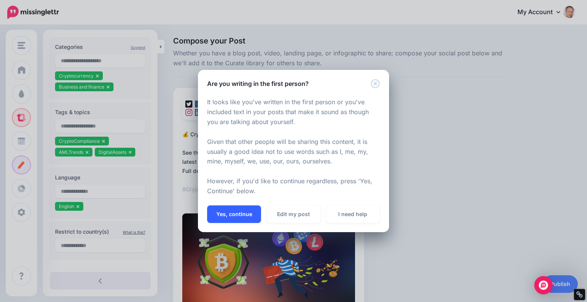 Image resolution: width=587 pixels, height=302 pixels. What do you see at coordinates (293, 215) in the screenshot?
I see `a: Edit my post` at bounding box center [293, 215].